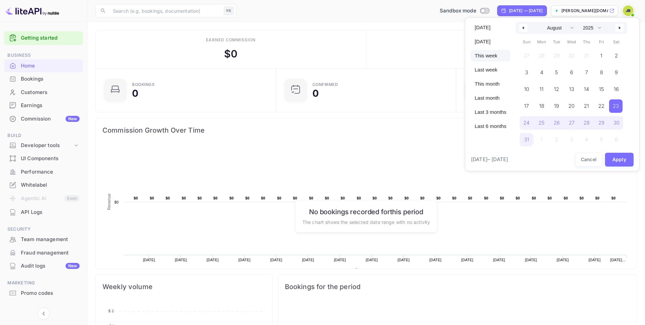 The height and width of the screenshot is (325, 645). What do you see at coordinates (527, 138) in the screenshot?
I see `button: 31` at bounding box center [527, 138].